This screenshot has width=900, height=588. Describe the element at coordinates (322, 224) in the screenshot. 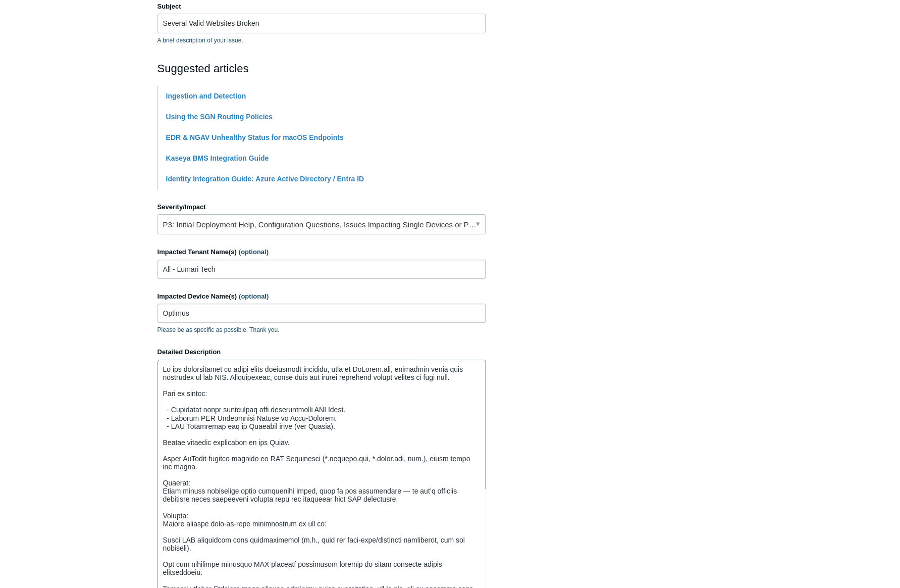

I see `a: P3: Initial Deployment Help, Configuration Questions, Issues Impacting Single Devices or Past Out...` at that location.